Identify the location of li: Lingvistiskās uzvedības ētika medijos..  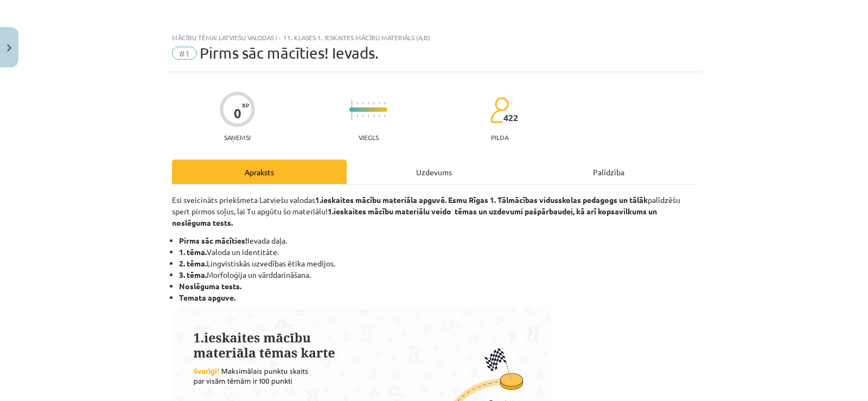
(438, 263).